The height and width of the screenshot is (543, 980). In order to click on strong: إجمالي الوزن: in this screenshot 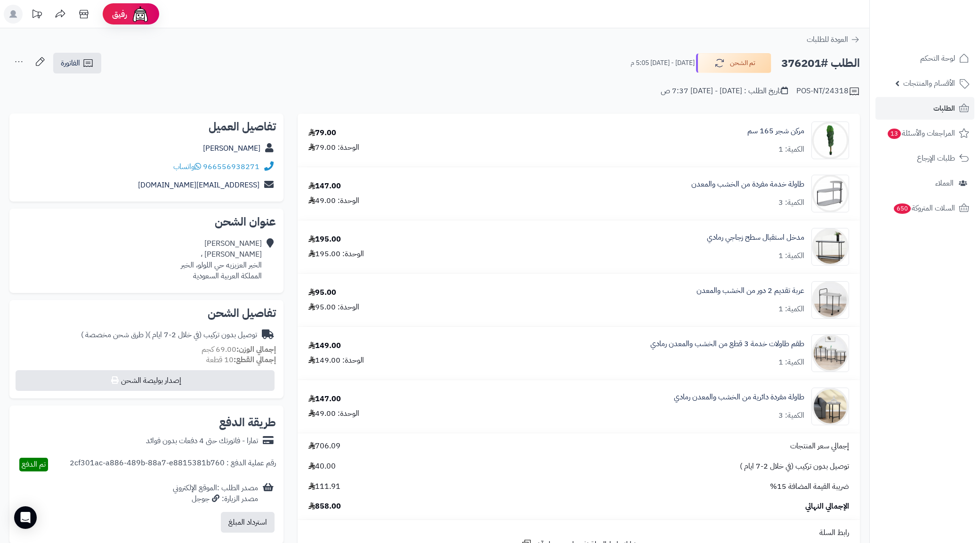, I will do `click(256, 349)`.